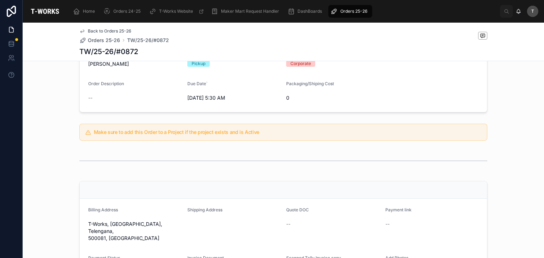 This screenshot has width=544, height=258. Describe the element at coordinates (85, 11) in the screenshot. I see `a: Home` at that location.